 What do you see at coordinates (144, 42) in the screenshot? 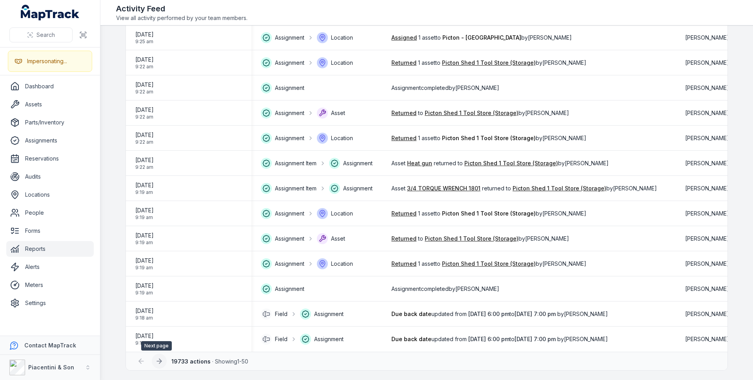
I see `span: 9:25 am` at bounding box center [144, 42].